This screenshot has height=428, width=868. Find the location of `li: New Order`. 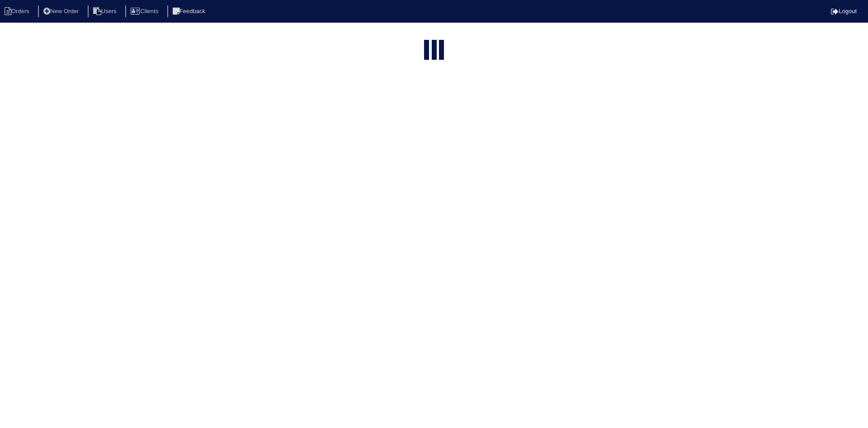

li: New Order is located at coordinates (62, 12).